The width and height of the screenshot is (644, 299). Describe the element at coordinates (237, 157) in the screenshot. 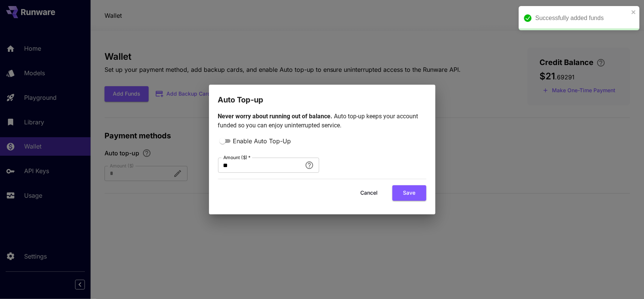

I see `label: Amount ($)` at that location.